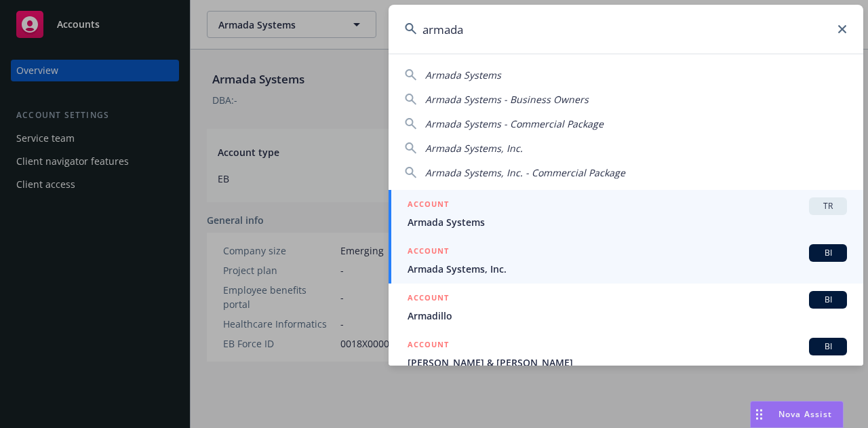 Image resolution: width=868 pixels, height=428 pixels. I want to click on a: ACCOUNTBIArmadillo, so click(626, 306).